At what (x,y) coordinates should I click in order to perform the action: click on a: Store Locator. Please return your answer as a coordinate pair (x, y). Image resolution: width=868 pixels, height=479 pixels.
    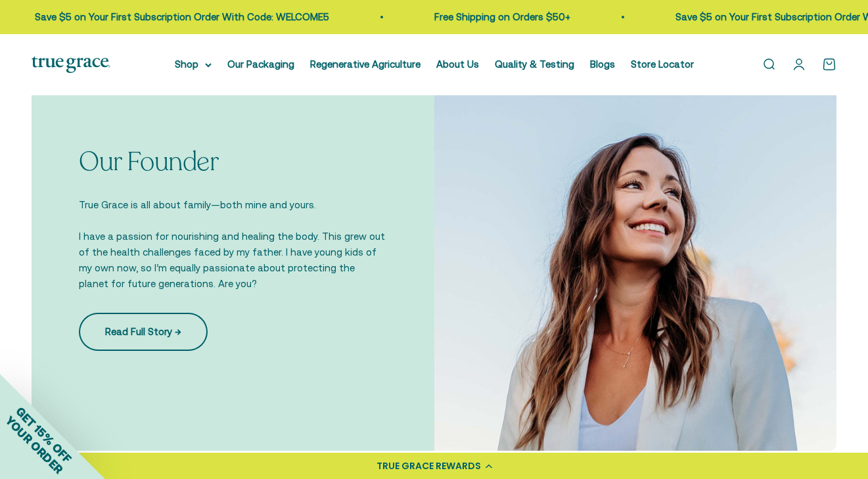
    Looking at the image, I should click on (663, 64).